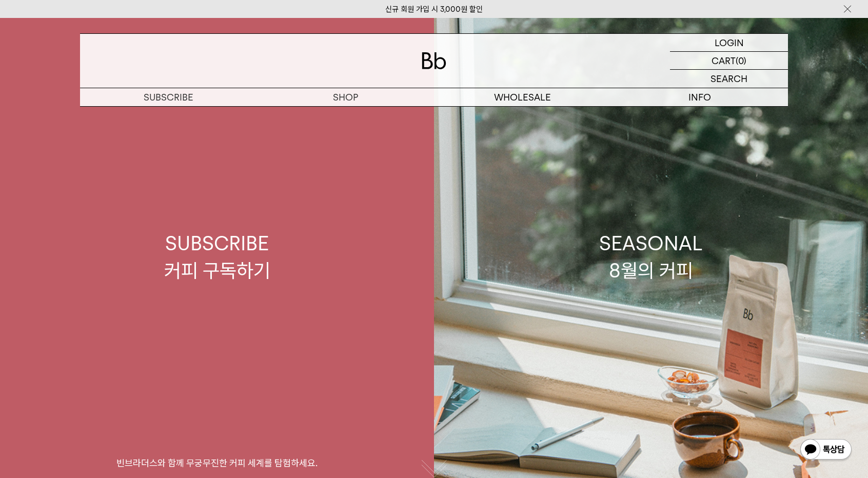  What do you see at coordinates (217, 257) in the screenshot?
I see `div: SUBSCRIBE 커피 구독하기` at bounding box center [217, 257].